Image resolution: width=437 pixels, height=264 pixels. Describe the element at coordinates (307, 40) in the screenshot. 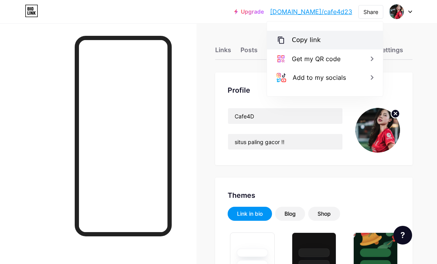

I see `div: Copy link` at that location.